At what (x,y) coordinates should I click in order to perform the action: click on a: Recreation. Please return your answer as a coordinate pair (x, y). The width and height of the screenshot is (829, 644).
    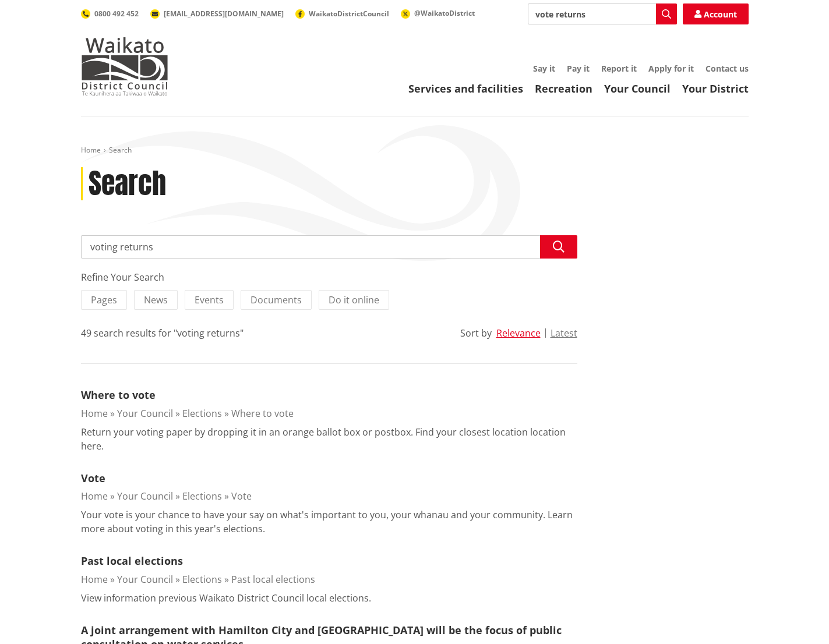
    Looking at the image, I should click on (563, 89).